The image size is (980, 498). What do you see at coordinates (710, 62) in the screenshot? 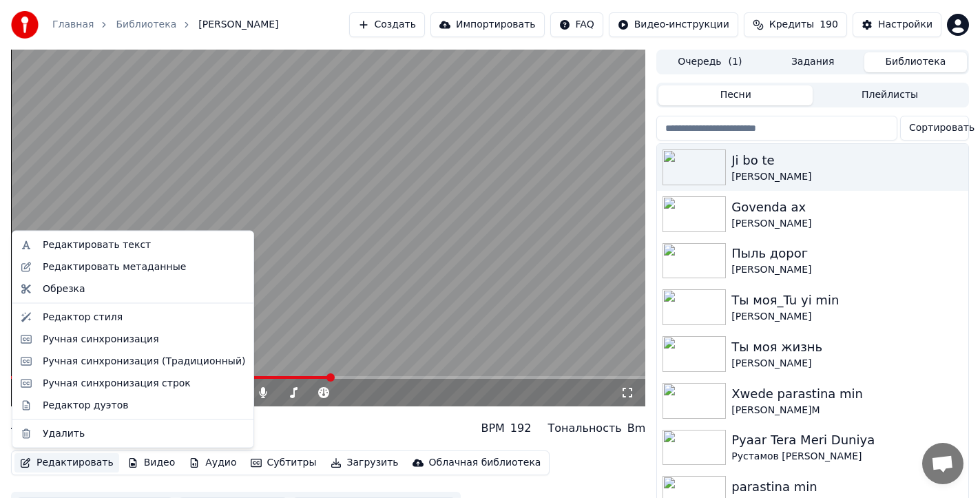
I see `button: Очередь` at bounding box center [710, 62].